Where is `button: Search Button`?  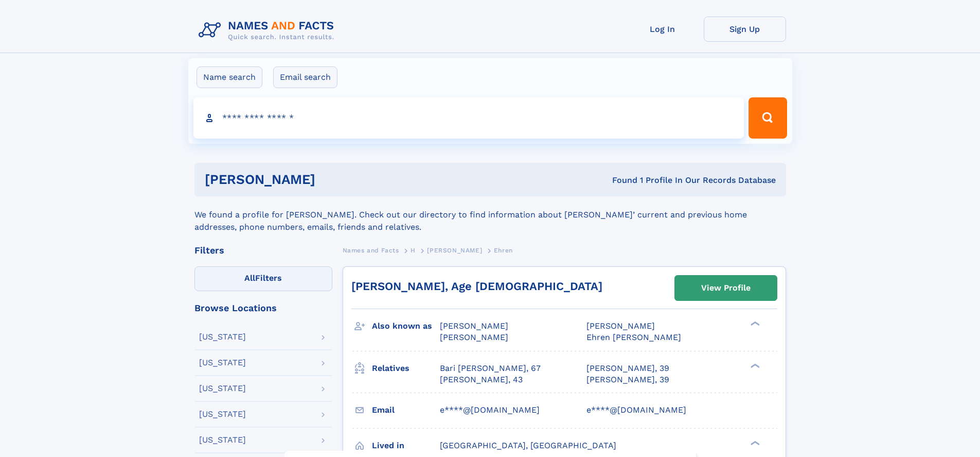 button: Search Button is located at coordinates (767, 118).